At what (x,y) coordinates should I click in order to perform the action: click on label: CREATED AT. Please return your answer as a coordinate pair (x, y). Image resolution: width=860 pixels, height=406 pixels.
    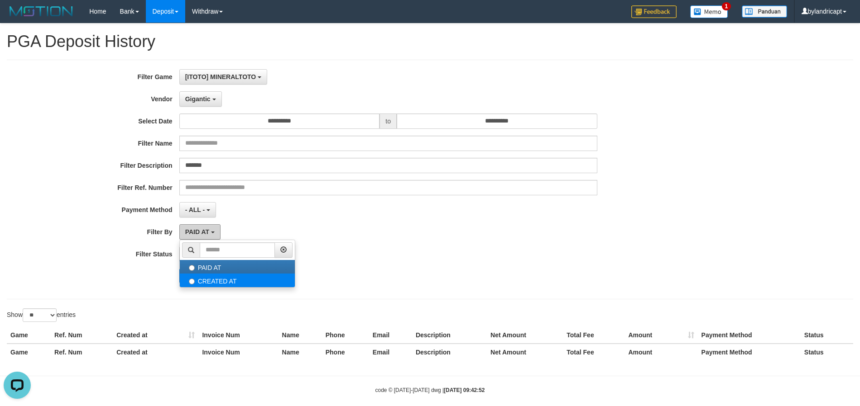
    Looking at the image, I should click on (237, 281).